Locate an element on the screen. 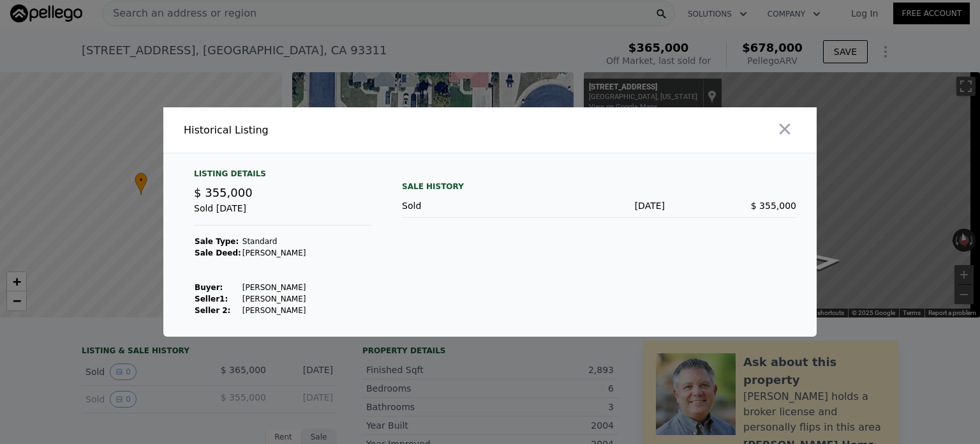 The image size is (980, 444). div: Listing Details is located at coordinates (283, 176).